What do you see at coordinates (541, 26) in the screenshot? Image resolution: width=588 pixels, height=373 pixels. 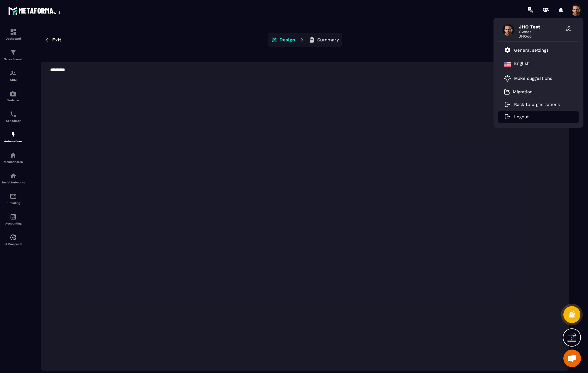 I see `span: JHO Test` at bounding box center [541, 26].